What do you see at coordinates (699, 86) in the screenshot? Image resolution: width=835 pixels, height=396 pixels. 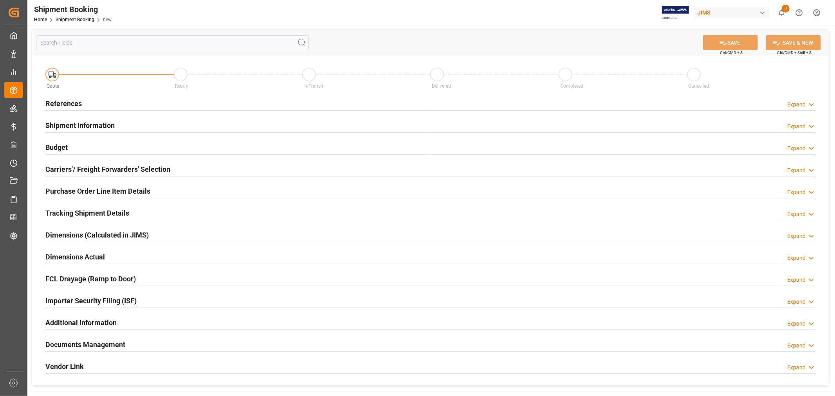 I see `span: Cancelled` at bounding box center [699, 86].